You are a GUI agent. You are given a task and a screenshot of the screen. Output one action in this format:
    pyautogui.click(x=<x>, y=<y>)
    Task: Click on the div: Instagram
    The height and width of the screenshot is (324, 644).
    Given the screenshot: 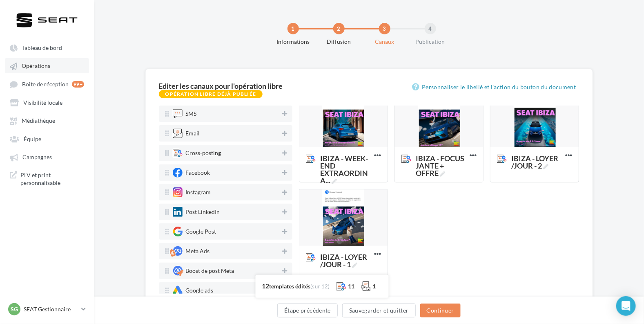 What is the action you would take?
    pyautogui.click(x=199, y=192)
    